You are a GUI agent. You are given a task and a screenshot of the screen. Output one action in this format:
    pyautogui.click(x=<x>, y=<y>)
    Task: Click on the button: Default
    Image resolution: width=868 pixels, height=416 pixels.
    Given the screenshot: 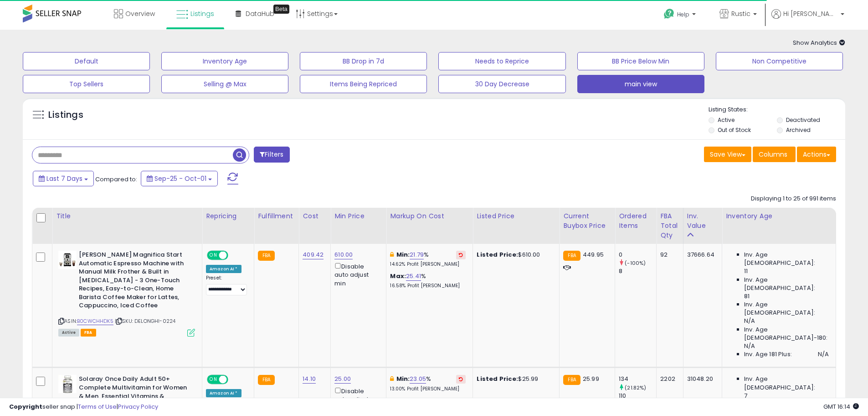 What is the action you would take?
    pyautogui.click(x=86, y=61)
    